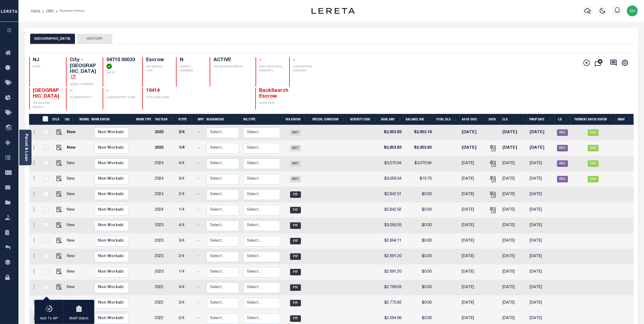 The image size is (644, 324). What do you see at coordinates (493, 119) in the screenshot?
I see `th: Docs` at bounding box center [493, 119].